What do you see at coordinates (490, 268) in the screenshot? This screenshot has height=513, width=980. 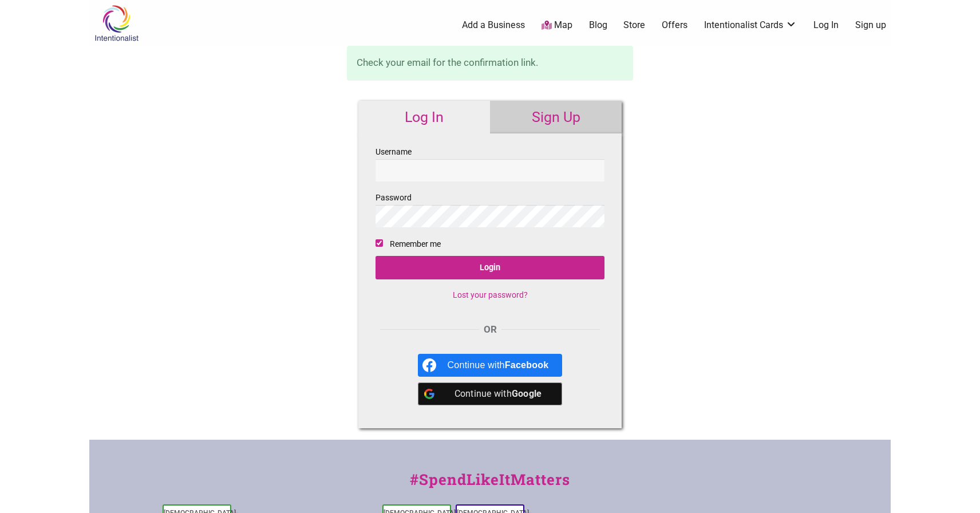 I see `input: Login` at bounding box center [490, 268].